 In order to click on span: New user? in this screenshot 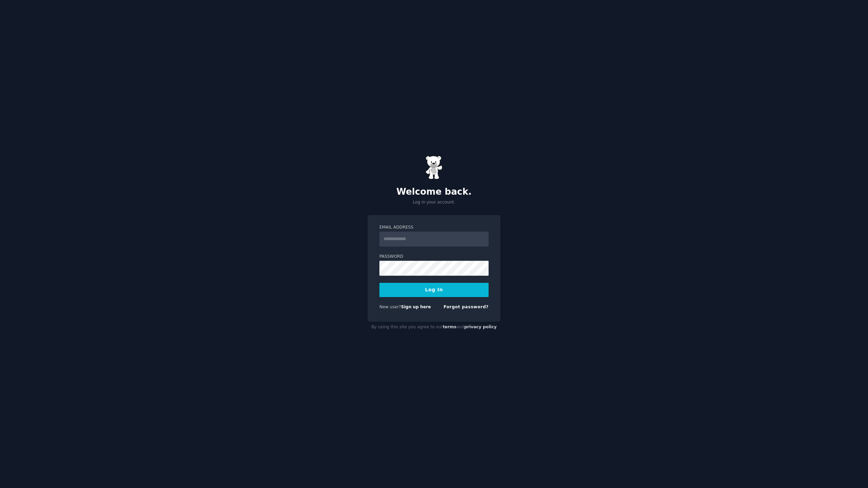, I will do `click(391, 307)`.